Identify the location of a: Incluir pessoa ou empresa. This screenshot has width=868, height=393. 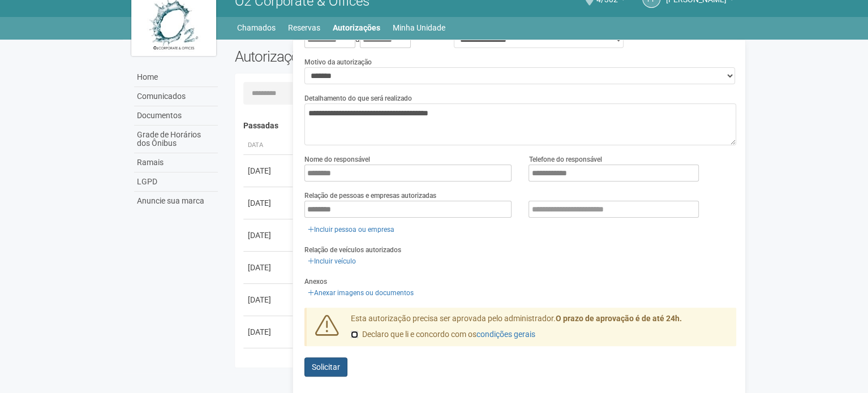
(351, 230).